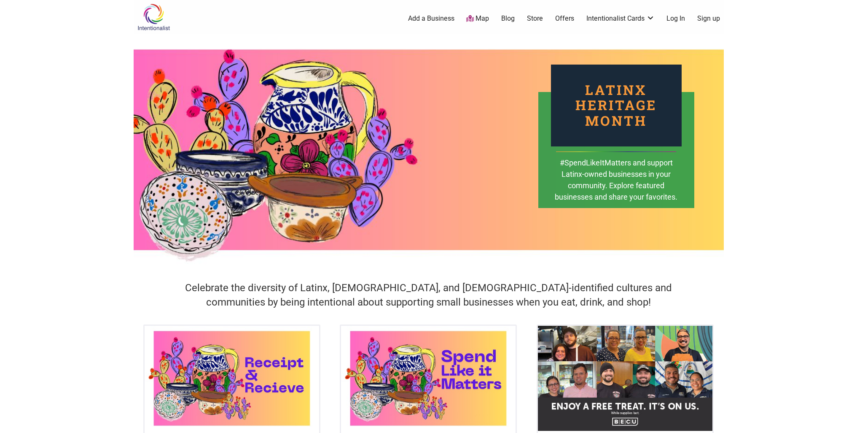  I want to click on a: Store, so click(535, 19).